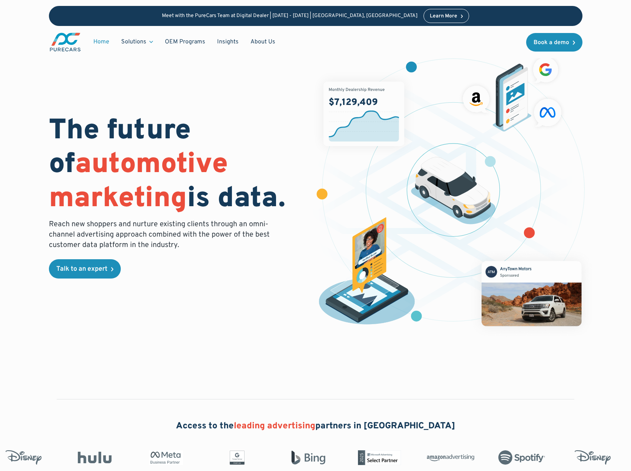 Image resolution: width=631 pixels, height=471 pixels. I want to click on a: About Us, so click(263, 42).